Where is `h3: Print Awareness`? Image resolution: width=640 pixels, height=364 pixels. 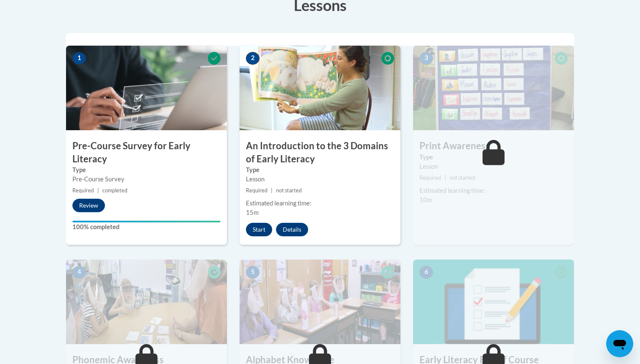 h3: Print Awareness is located at coordinates (493, 146).